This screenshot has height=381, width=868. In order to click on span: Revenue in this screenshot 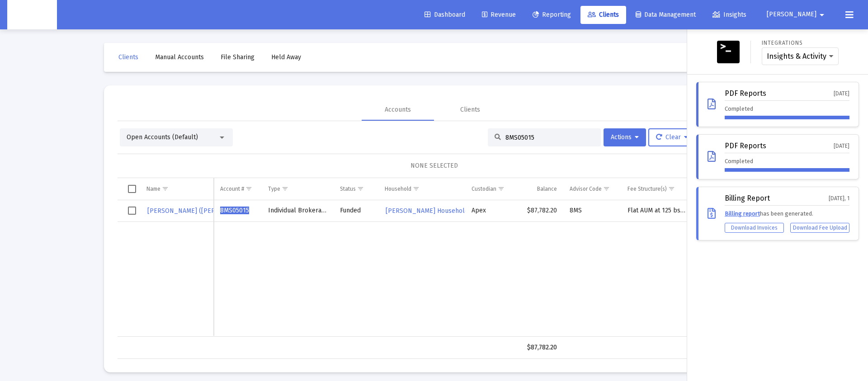, I will do `click(499, 14)`.